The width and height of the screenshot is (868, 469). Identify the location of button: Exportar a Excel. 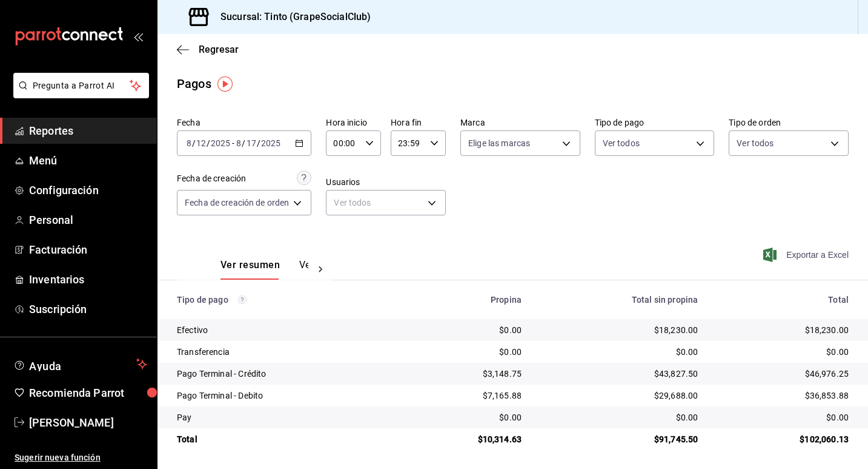
(807, 255).